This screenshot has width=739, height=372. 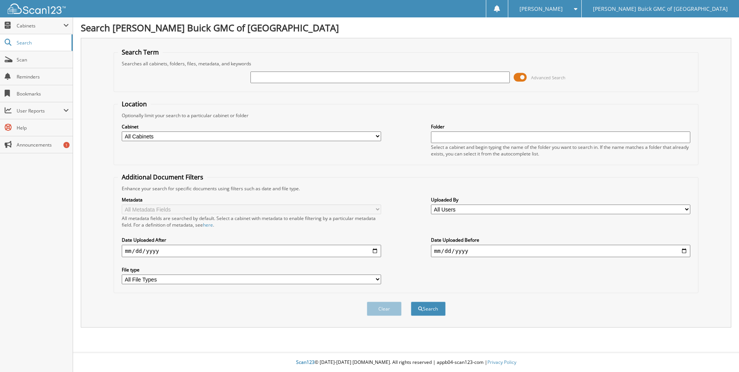 What do you see at coordinates (428, 309) in the screenshot?
I see `button: Search` at bounding box center [428, 309].